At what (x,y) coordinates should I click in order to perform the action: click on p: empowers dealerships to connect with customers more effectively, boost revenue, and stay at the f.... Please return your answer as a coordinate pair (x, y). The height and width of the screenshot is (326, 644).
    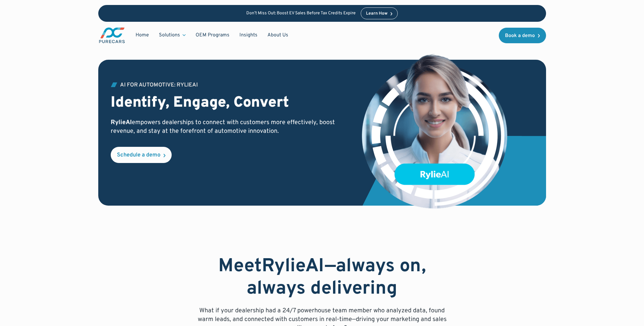
    Looking at the image, I should click on (231, 127).